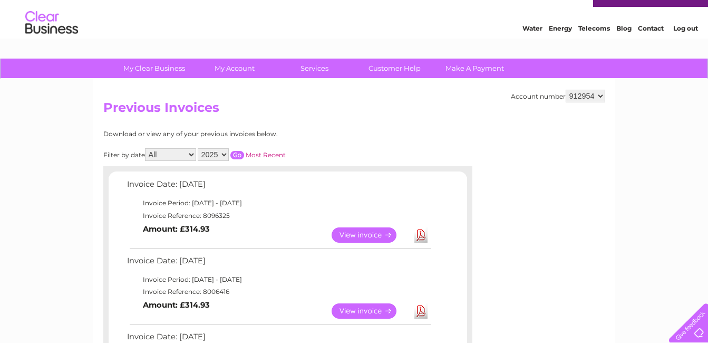 The height and width of the screenshot is (343, 708). I want to click on a: My Account, so click(234, 68).